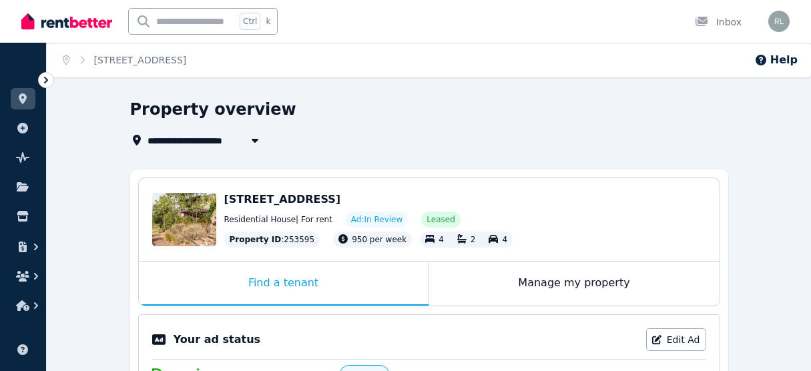  What do you see at coordinates (473, 240) in the screenshot?
I see `span: 2` at bounding box center [473, 240].